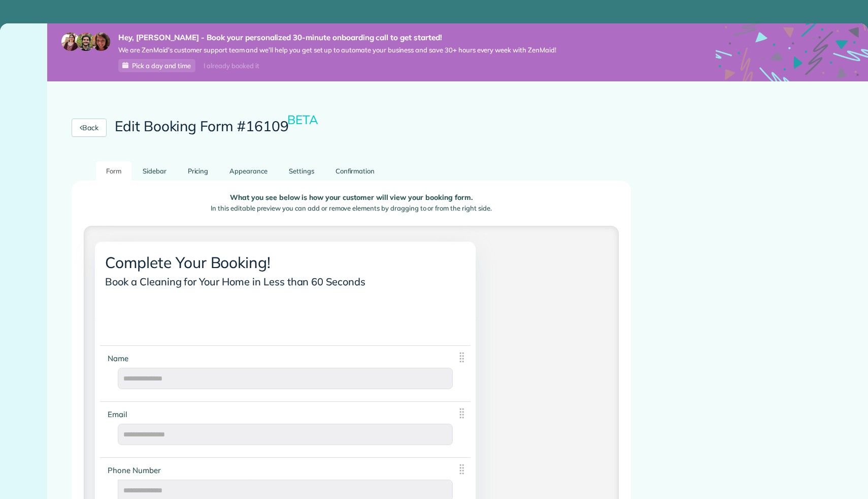 This screenshot has width=868, height=499. What do you see at coordinates (114, 171) in the screenshot?
I see `a: Form` at bounding box center [114, 171].